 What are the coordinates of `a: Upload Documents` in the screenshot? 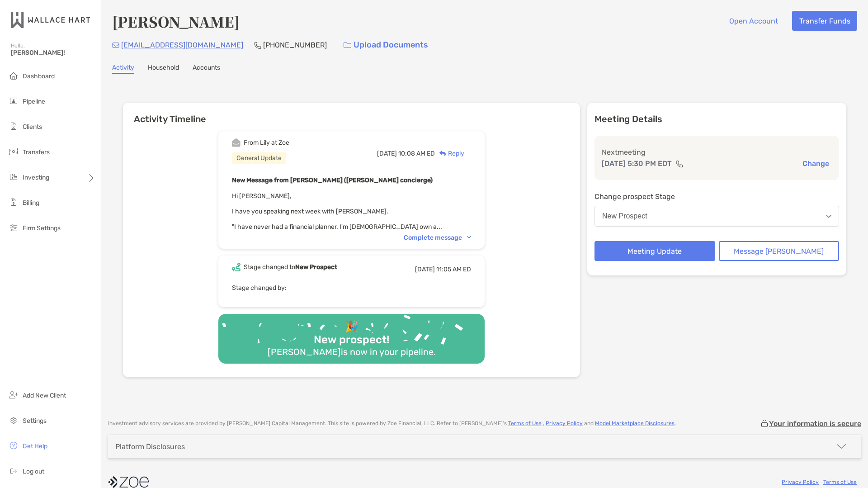 It's located at (386, 45).